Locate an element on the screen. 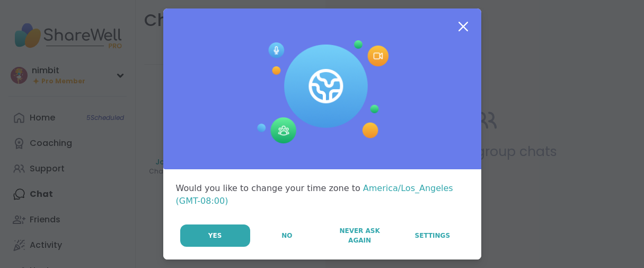 This screenshot has height=268, width=644. button: Yes is located at coordinates (216, 235).